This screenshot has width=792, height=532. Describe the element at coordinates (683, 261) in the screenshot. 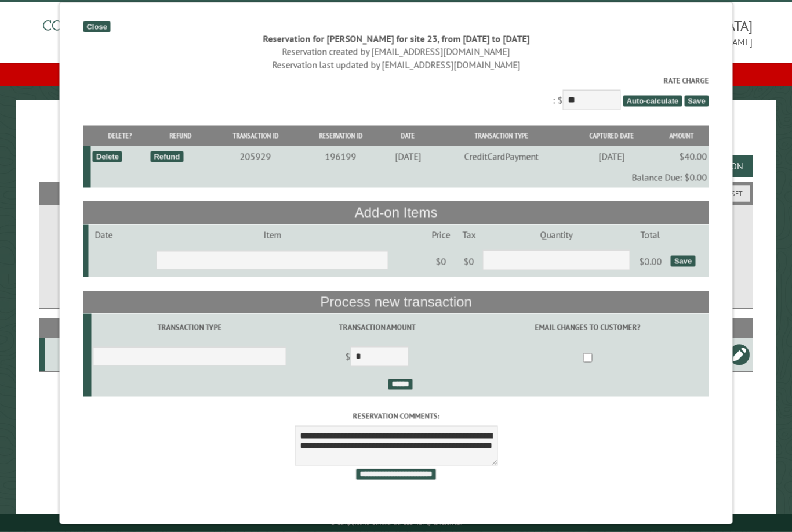

I see `div: Save` at that location.